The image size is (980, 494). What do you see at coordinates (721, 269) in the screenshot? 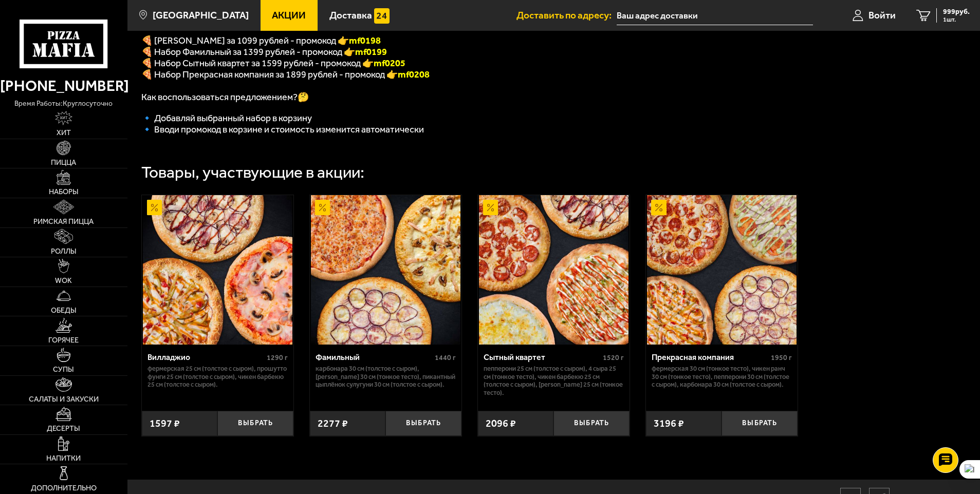
I see `a: АкционныйПрекрасная компания` at bounding box center [721, 269].